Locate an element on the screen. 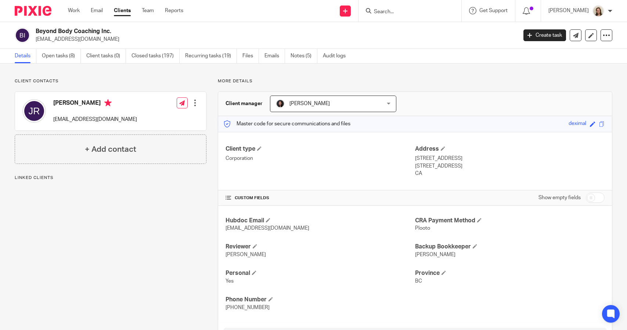 Image resolution: width=627 pixels, height=330 pixels. span: Yes is located at coordinates (229, 281).